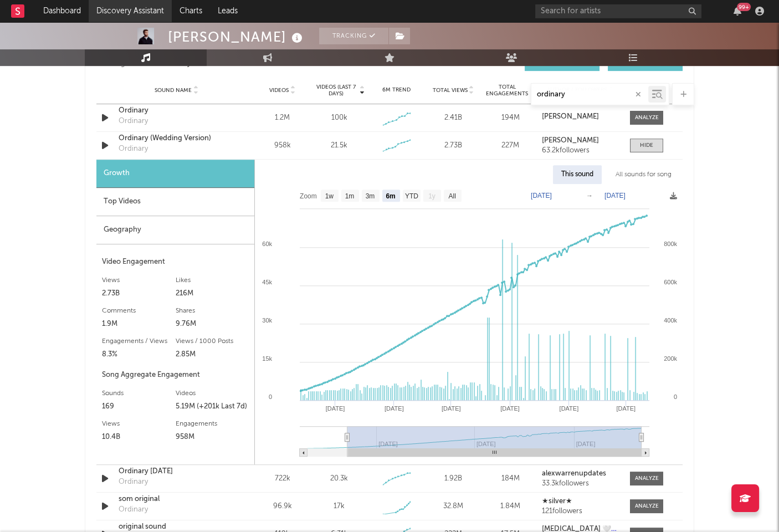 Image resolution: width=779 pixels, height=532 pixels. What do you see at coordinates (282, 478) in the screenshot?
I see `div: 722k` at bounding box center [282, 478].